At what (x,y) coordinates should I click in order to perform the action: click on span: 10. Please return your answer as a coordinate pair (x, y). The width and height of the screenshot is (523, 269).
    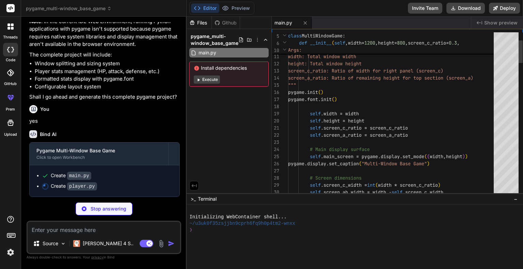
    Looking at the image, I should click on (275, 50).